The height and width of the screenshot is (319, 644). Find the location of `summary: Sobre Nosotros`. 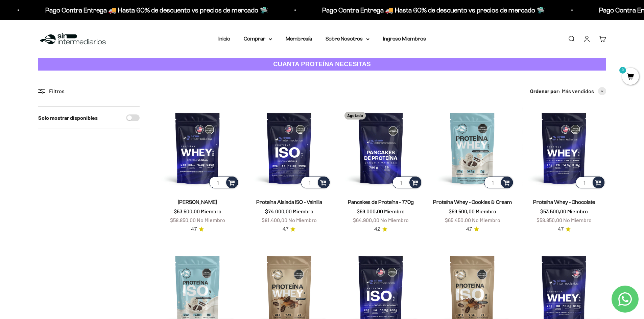

summary: Sobre Nosotros is located at coordinates (348, 39).